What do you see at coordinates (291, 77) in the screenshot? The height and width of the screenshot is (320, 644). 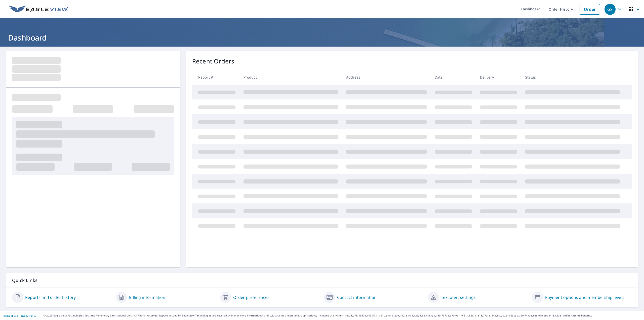 I see `th: Product` at bounding box center [291, 77].